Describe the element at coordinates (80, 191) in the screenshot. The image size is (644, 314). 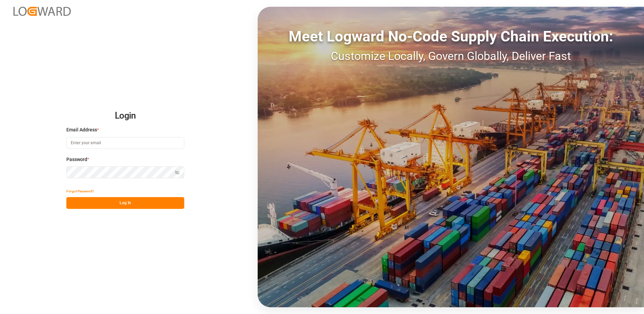
I see `button: Forgot Password?` at that location.